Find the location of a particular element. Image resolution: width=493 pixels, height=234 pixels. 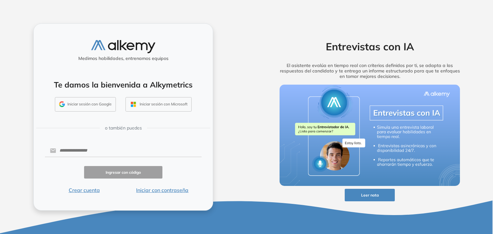

div: Widget de chat is located at coordinates (435, 197).